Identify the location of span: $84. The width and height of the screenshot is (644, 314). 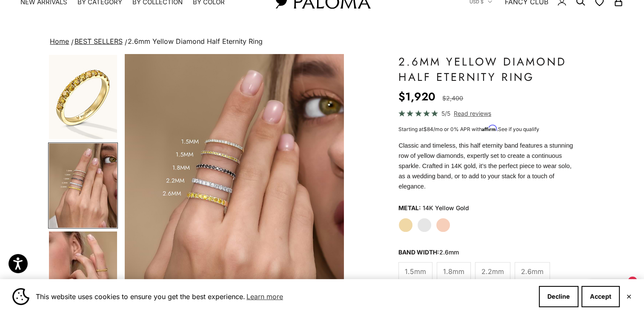
(428, 129).